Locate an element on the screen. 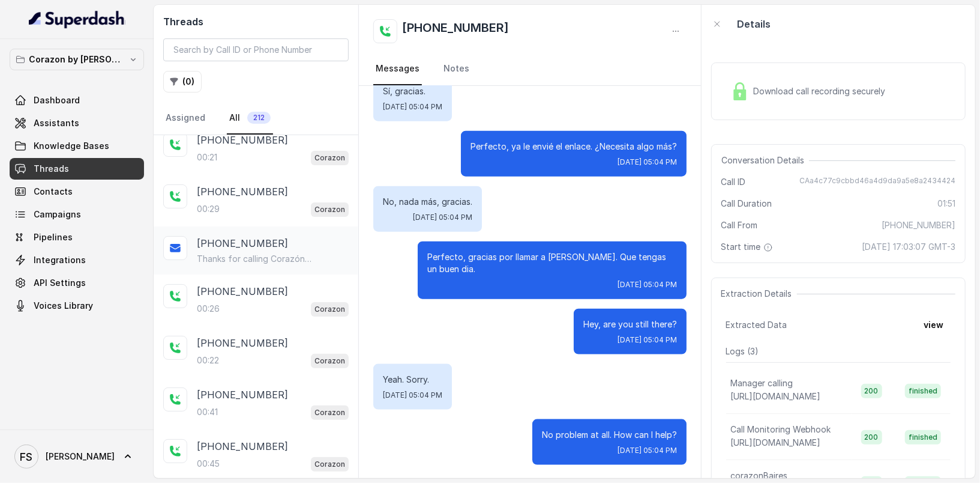 Image resolution: width=980 pixels, height=483 pixels. a: API Settings is located at coordinates (77, 283).